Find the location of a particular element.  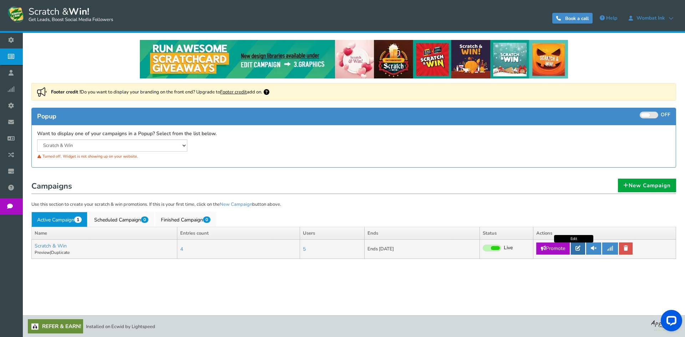

strong: Win! is located at coordinates (79, 11).